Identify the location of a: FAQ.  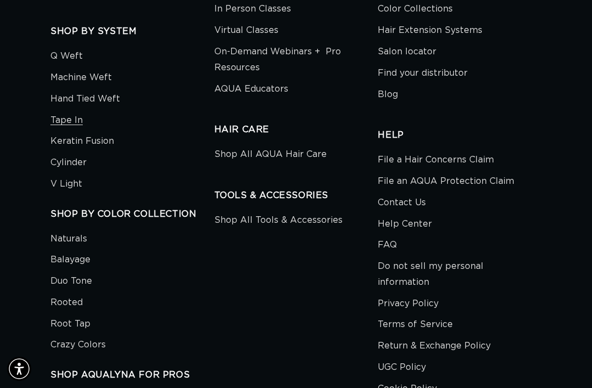
(387, 245).